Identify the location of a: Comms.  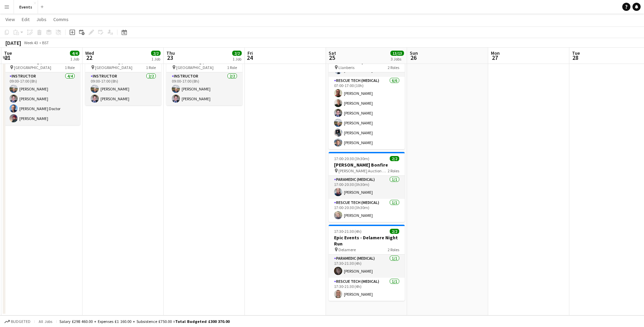
(61, 20).